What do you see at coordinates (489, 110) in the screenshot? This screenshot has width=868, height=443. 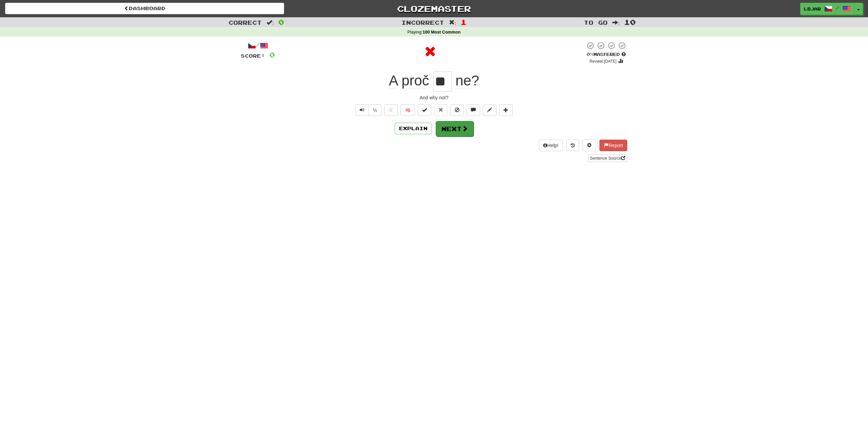 I see `button: Edit sentence (alt+d)` at bounding box center [489, 110].